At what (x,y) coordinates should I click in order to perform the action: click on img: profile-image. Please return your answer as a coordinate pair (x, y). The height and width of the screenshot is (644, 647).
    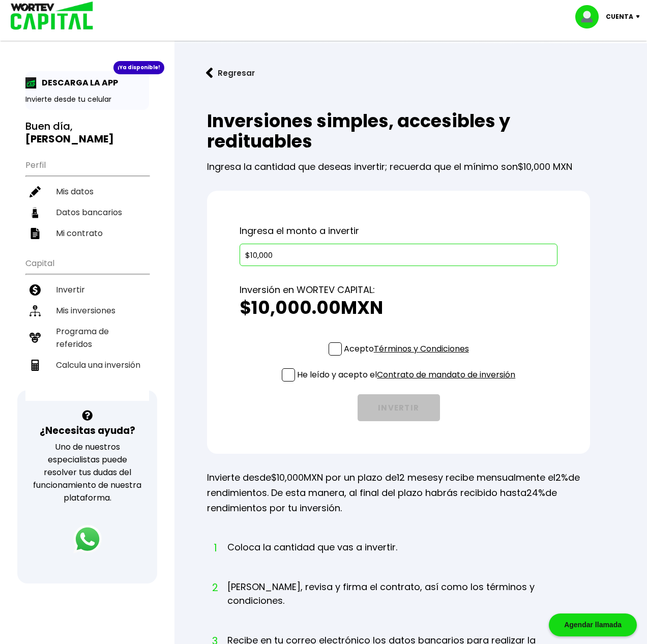
    Looking at the image, I should click on (590, 17).